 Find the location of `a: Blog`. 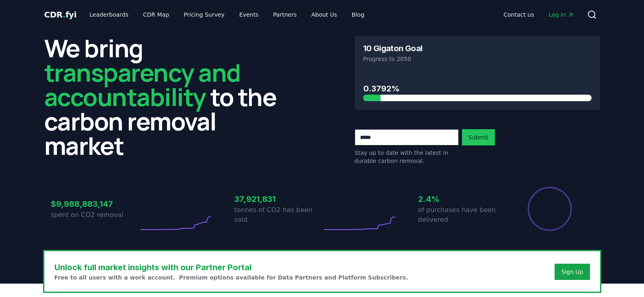

a: Blog is located at coordinates (358, 15).